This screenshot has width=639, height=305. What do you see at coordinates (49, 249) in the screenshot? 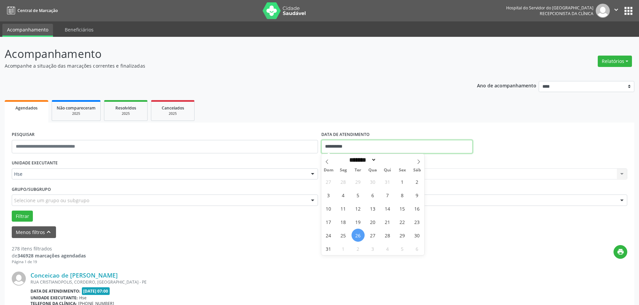
I see `div: 278 itens filtrados` at bounding box center [49, 249].